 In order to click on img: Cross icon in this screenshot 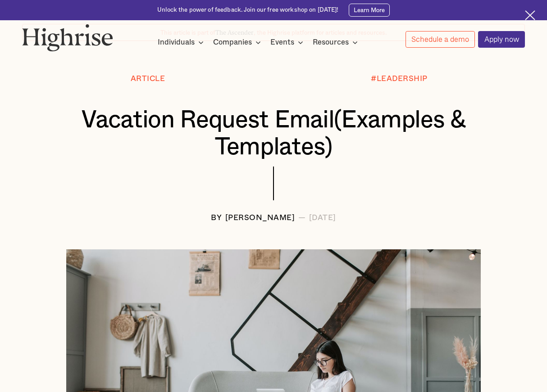, I will do `click(530, 16)`.